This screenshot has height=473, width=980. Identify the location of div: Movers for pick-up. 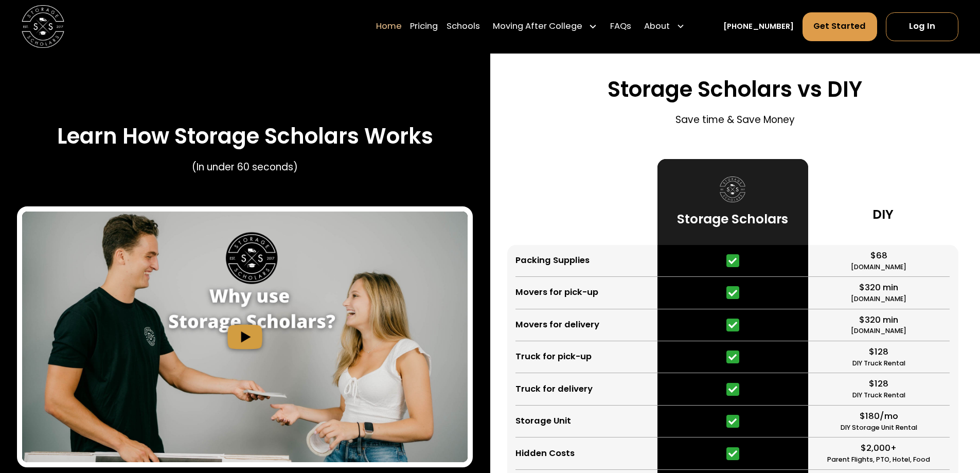
(557, 292).